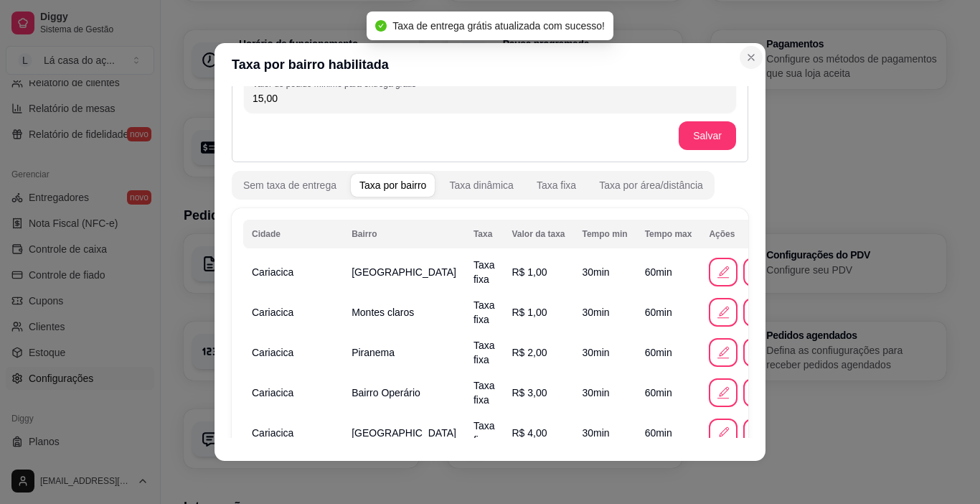 The width and height of the screenshot is (980, 504). I want to click on span: R$ 2,00, so click(529, 352).